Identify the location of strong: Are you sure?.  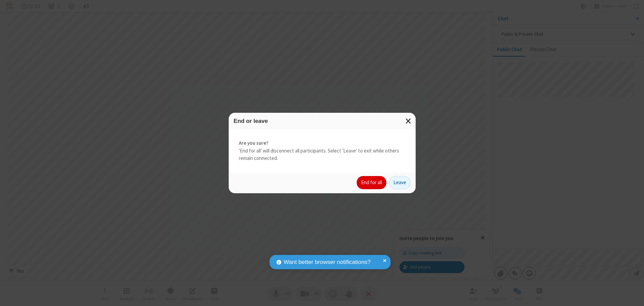
(322, 143).